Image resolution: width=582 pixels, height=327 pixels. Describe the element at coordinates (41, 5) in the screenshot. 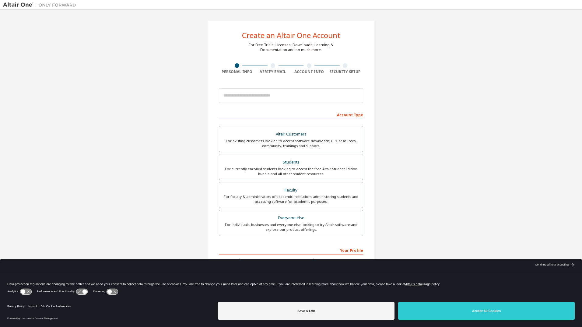

I see `img: Altair One` at that location.